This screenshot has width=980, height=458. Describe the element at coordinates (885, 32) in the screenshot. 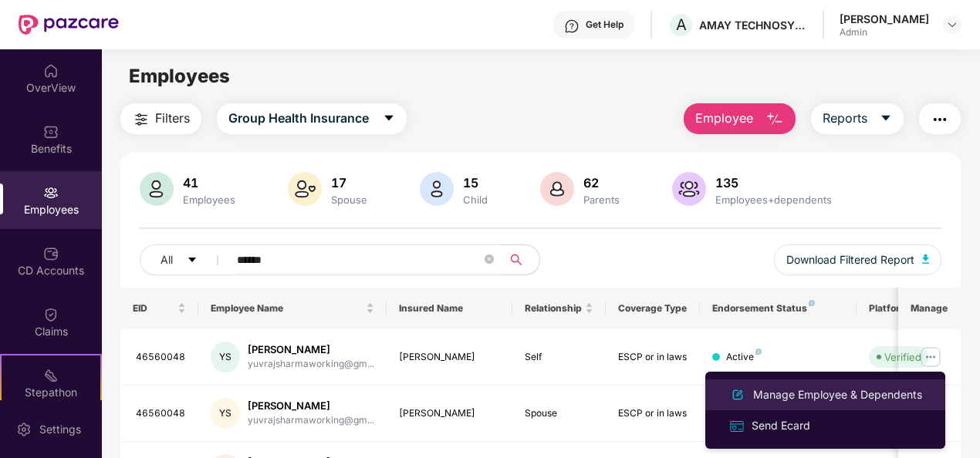

I see `div: Admin` at that location.